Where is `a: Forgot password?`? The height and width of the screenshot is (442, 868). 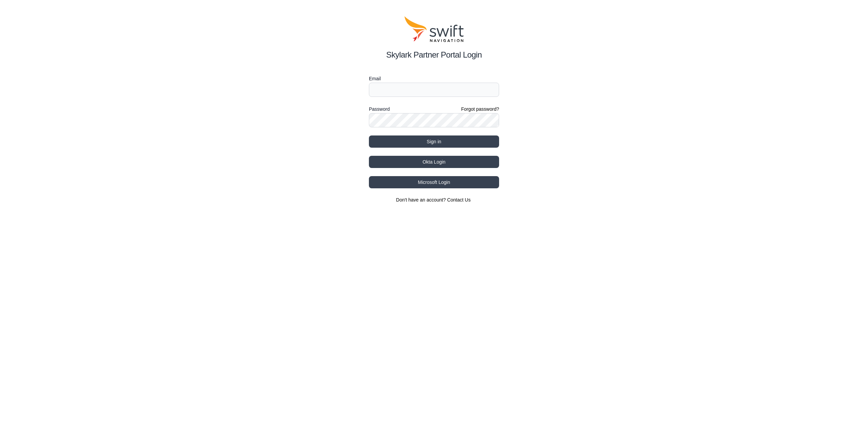
a: Forgot password? is located at coordinates (480, 109).